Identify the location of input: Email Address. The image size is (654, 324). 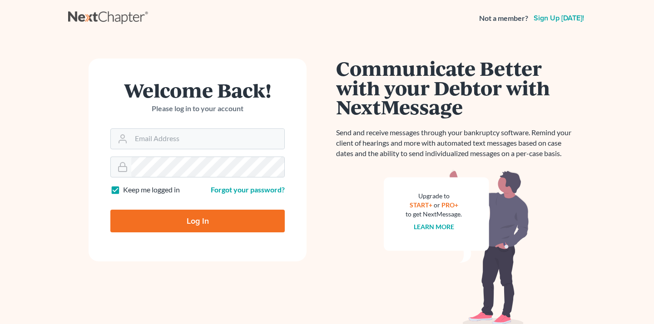
(208, 139).